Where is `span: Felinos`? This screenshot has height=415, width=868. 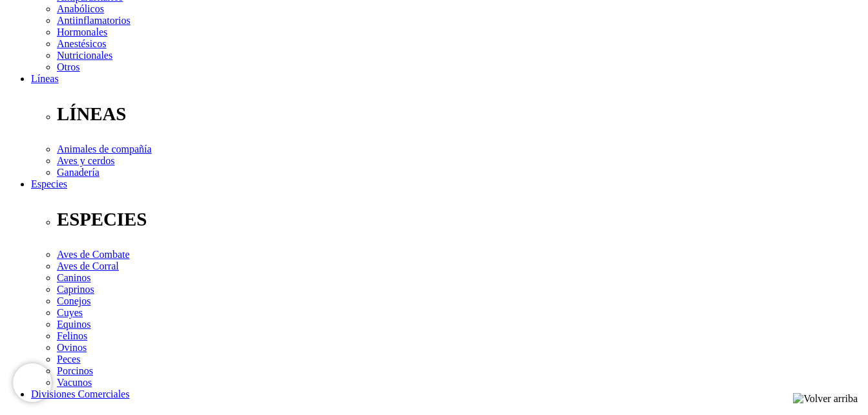
span: Felinos is located at coordinates (72, 335).